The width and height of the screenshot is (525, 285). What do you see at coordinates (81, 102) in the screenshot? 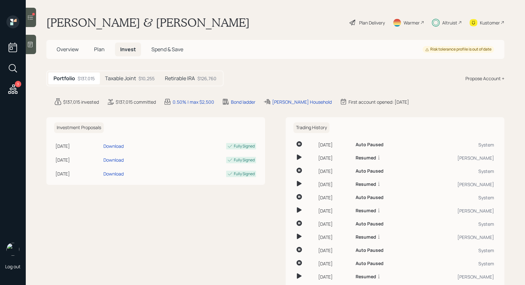
I see `div: $137,015 invested` at bounding box center [81, 102].